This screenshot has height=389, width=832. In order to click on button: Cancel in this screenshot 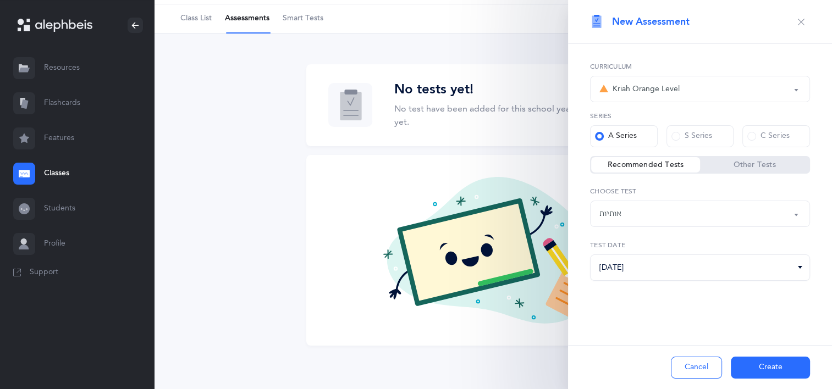, I will do `click(696, 368)`.